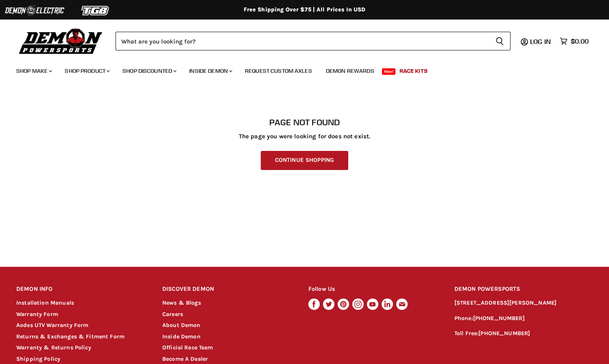 The height and width of the screenshot is (364, 609). What do you see at coordinates (186, 358) in the screenshot?
I see `a: Become A Dealer` at bounding box center [186, 358].